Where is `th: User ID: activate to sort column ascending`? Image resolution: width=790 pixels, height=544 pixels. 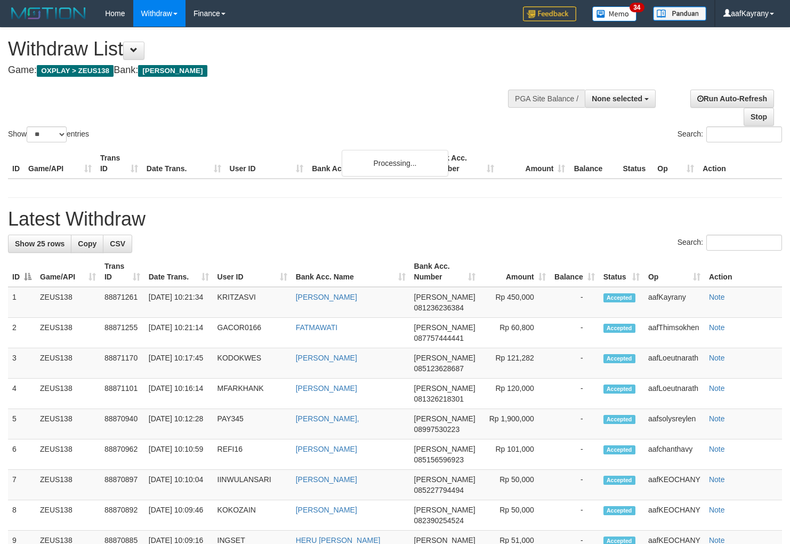 th: User ID: activate to sort column ascending is located at coordinates (252, 271).